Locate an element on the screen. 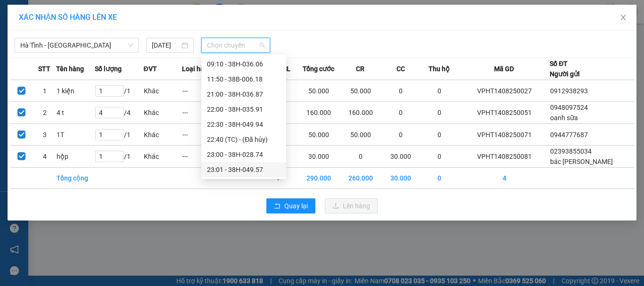  td: 1 kiện is located at coordinates (76, 91).